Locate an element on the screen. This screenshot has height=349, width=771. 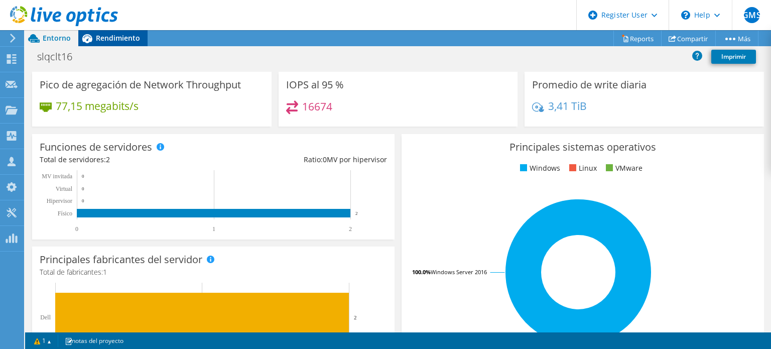
span: GMS is located at coordinates (751, 15).